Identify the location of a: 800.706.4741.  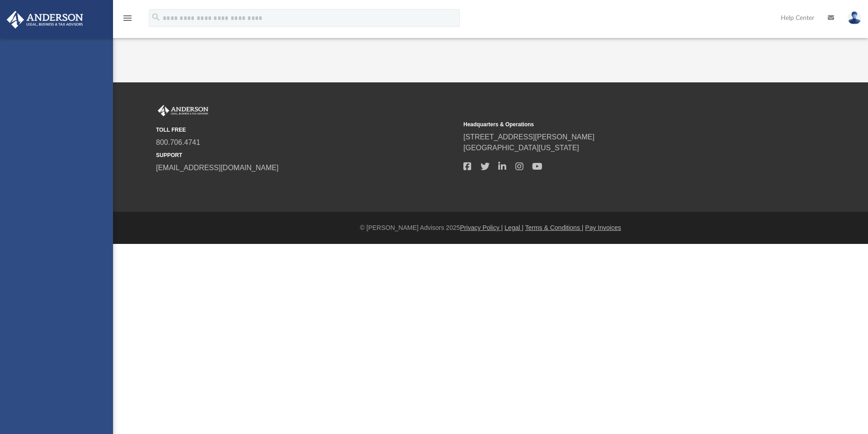
(178, 142).